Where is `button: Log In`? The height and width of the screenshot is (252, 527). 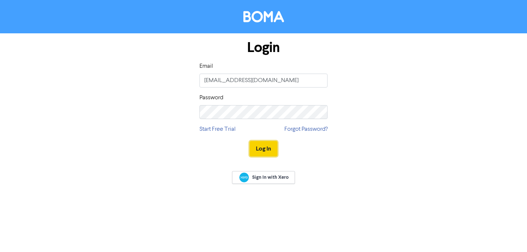
button: Log In is located at coordinates (263, 149).